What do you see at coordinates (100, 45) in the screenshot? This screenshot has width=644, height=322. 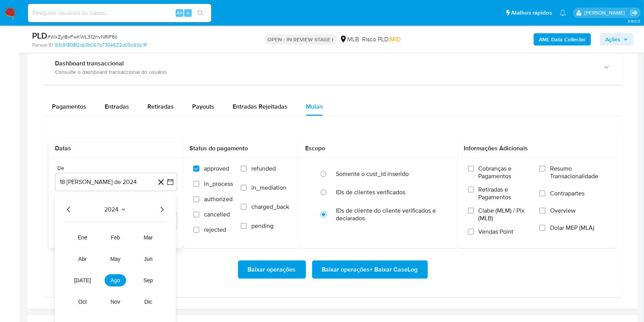 I see `a: 93c91808f2db3b067b730e522d05c93d` at bounding box center [100, 45].